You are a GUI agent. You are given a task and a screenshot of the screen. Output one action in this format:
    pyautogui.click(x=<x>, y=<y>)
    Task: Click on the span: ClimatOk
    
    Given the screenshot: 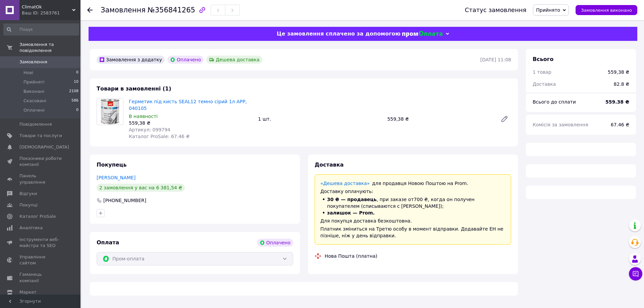 What is the action you would take?
    pyautogui.click(x=47, y=7)
    